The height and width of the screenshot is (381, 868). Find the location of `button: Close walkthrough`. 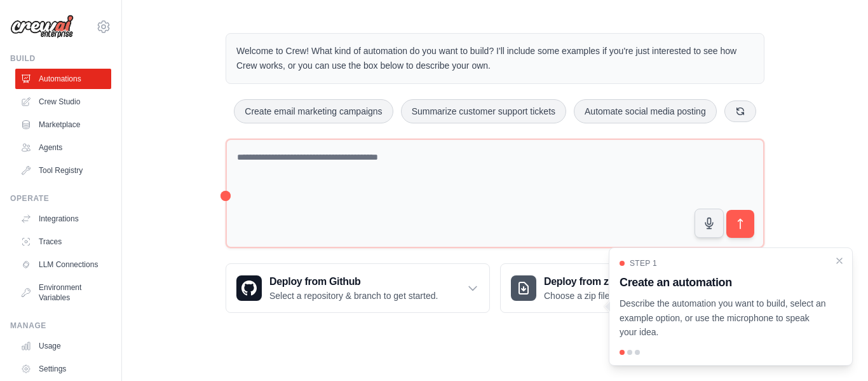

button: Close walkthrough is located at coordinates (840, 261).